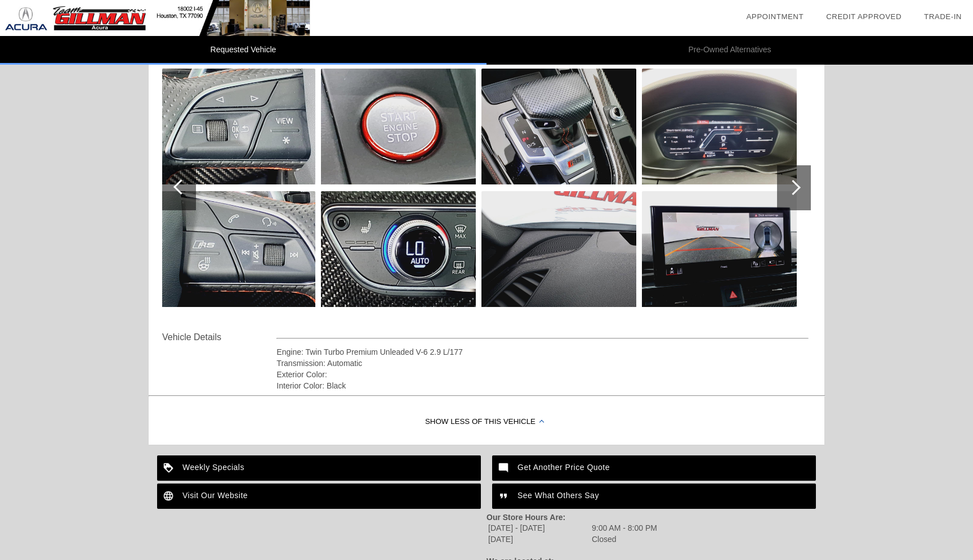 The width and height of the screenshot is (973, 560). I want to click on a: Weekly Specials, so click(319, 468).